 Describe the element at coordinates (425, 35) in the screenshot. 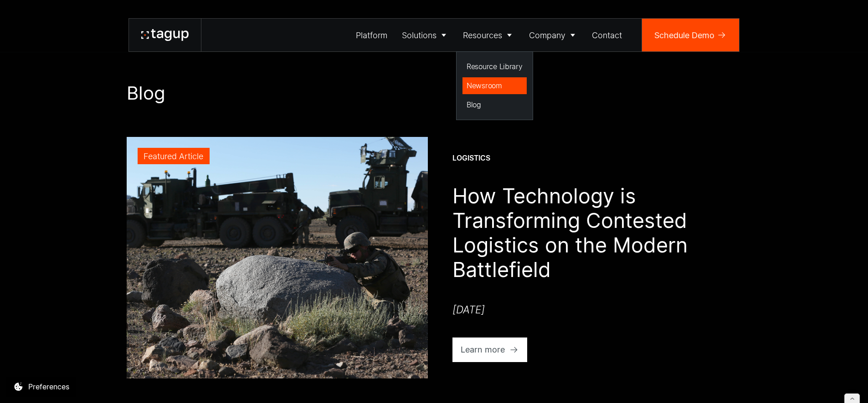

I see `a: Solutions` at that location.